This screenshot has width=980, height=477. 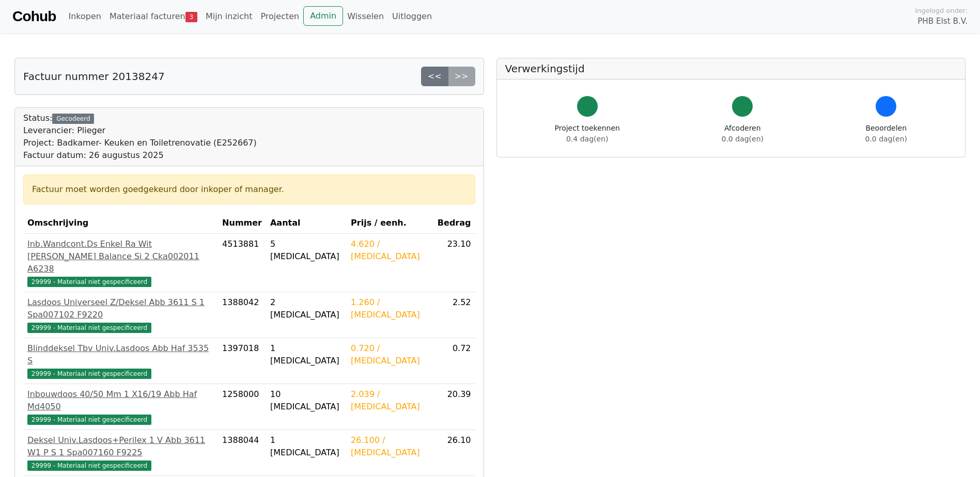 I want to click on a: Cohub, so click(x=34, y=17).